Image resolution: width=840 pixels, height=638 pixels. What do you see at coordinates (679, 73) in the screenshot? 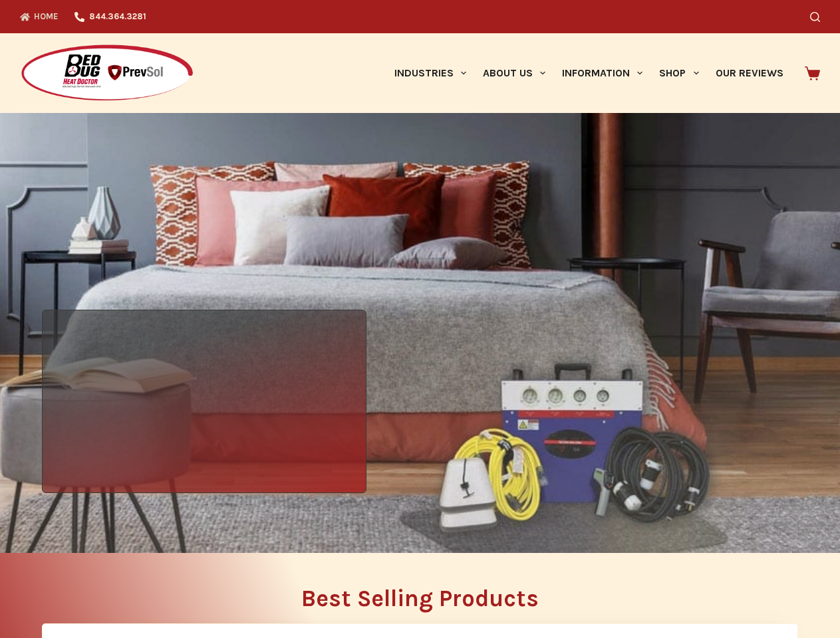
I see `a: Shop` at bounding box center [679, 73].